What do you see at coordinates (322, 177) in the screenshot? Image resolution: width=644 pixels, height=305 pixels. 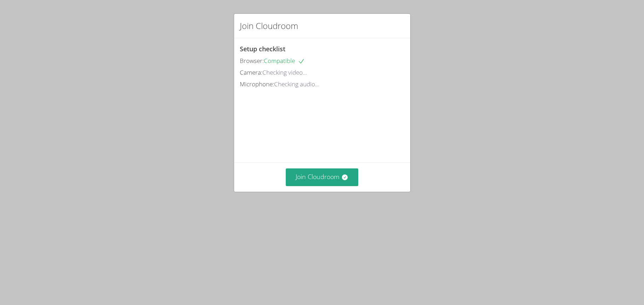 I see `button: Join Cloudroom` at bounding box center [322, 177].